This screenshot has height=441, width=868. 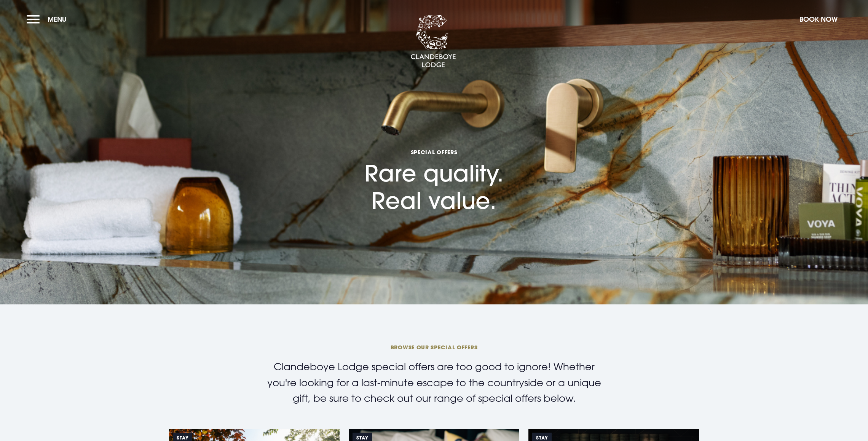 What do you see at coordinates (819, 19) in the screenshot?
I see `button: Book Now` at bounding box center [819, 19].